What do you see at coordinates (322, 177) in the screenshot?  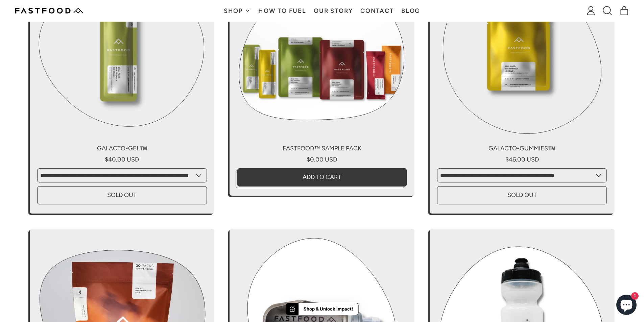 I see `button: Add to Cart` at bounding box center [322, 177].